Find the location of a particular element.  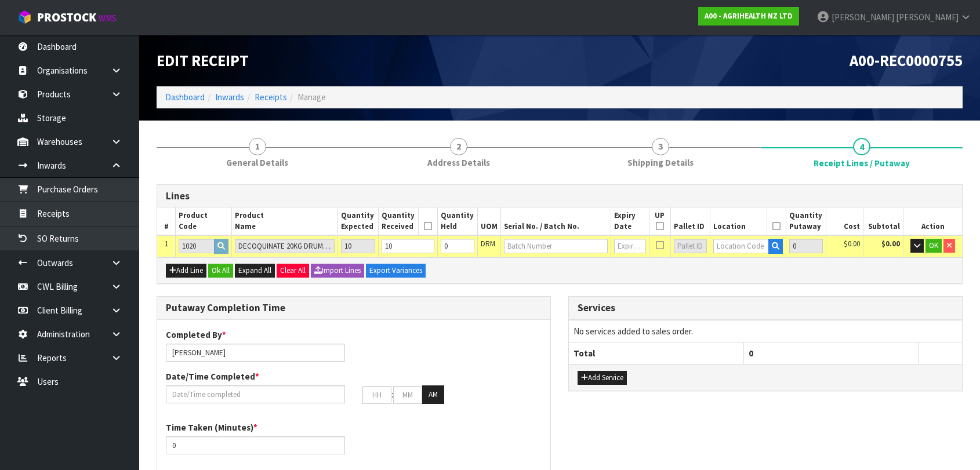

input: MM is located at coordinates (408, 395).